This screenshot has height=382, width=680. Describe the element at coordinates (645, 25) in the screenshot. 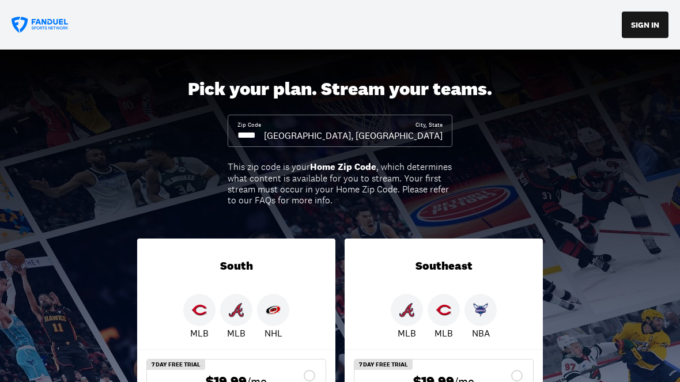

I see `button: SIGN IN` at that location.